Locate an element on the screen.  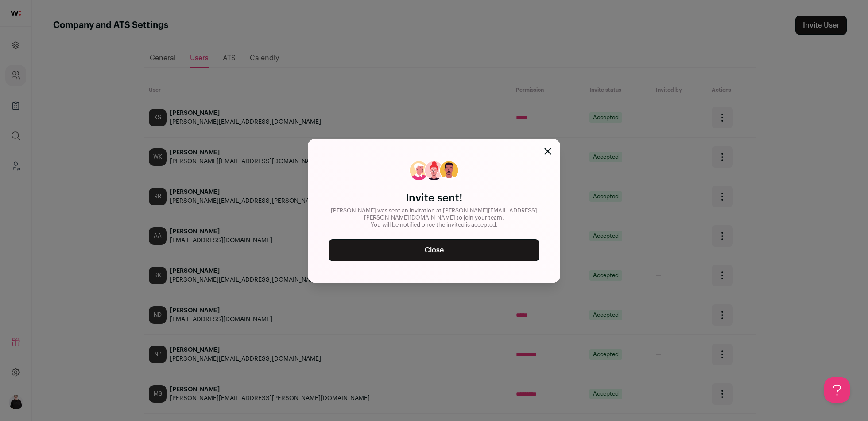
a: Close is located at coordinates (434, 250).